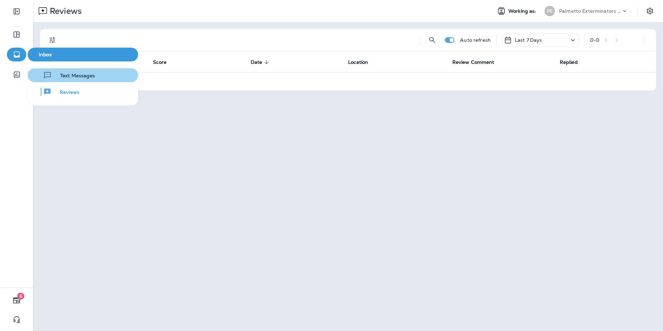 This screenshot has height=331, width=663. What do you see at coordinates (73, 76) in the screenshot?
I see `span: Text Messages` at bounding box center [73, 76].